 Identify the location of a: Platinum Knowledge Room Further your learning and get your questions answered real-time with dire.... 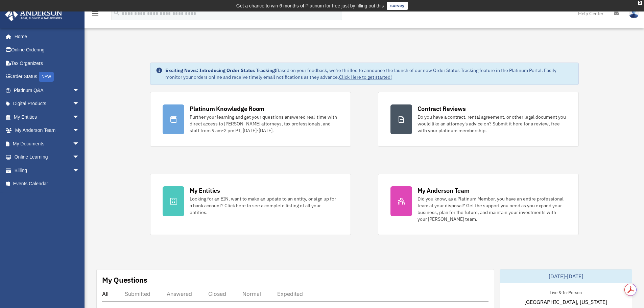
(251, 119).